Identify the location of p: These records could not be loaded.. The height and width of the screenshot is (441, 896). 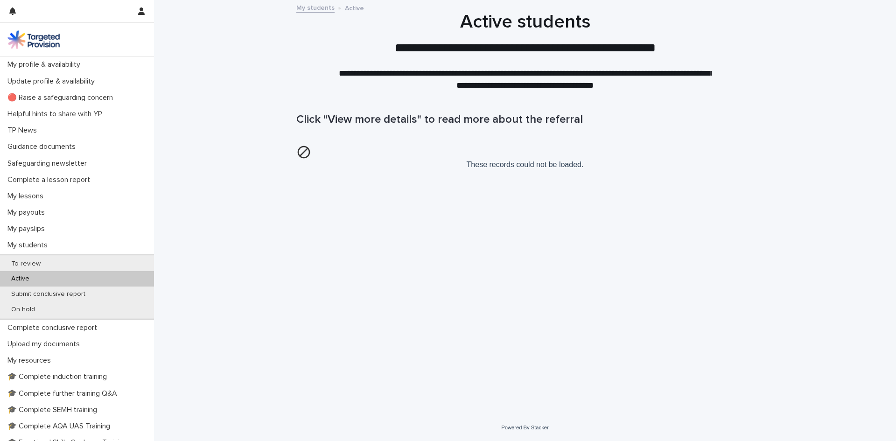
(525, 157).